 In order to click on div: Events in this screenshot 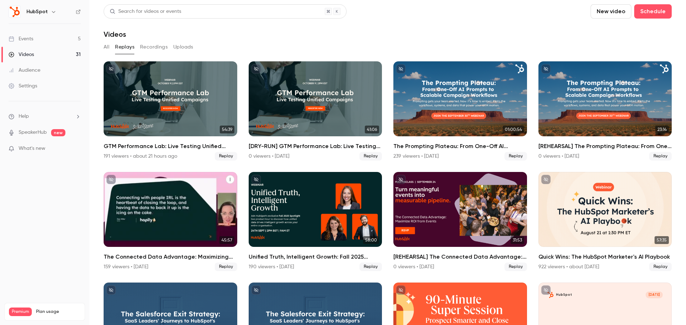, I will do `click(21, 39)`.